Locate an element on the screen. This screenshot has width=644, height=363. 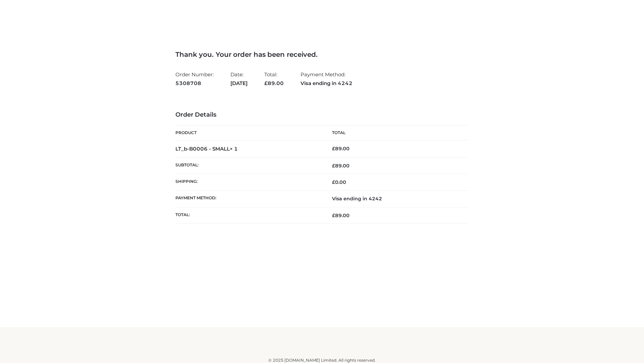
strong: LT_b-B0006 - SMALL is located at coordinates (207, 148).